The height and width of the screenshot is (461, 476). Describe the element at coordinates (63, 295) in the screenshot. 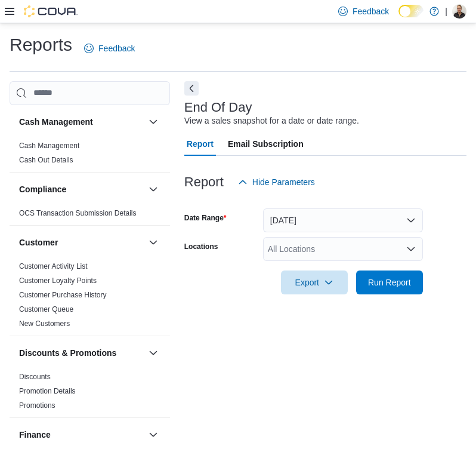

I see `a: Customer Purchase History` at that location.